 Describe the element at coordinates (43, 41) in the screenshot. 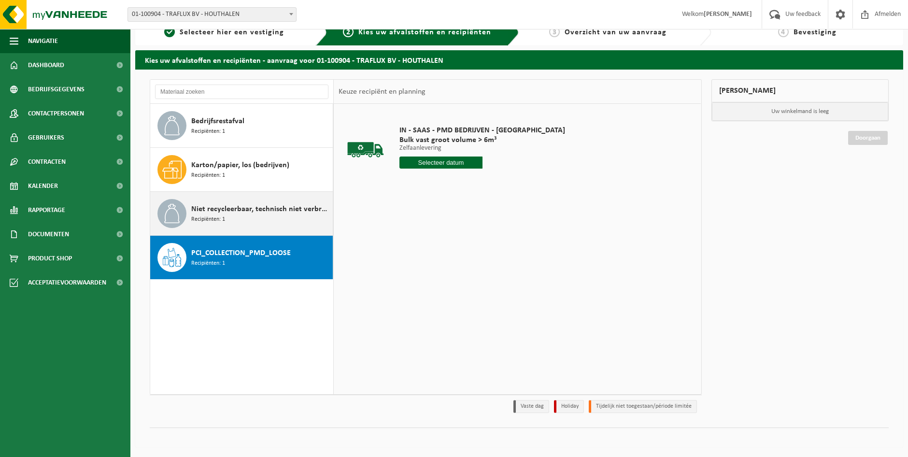

I see `span: Navigatie` at that location.